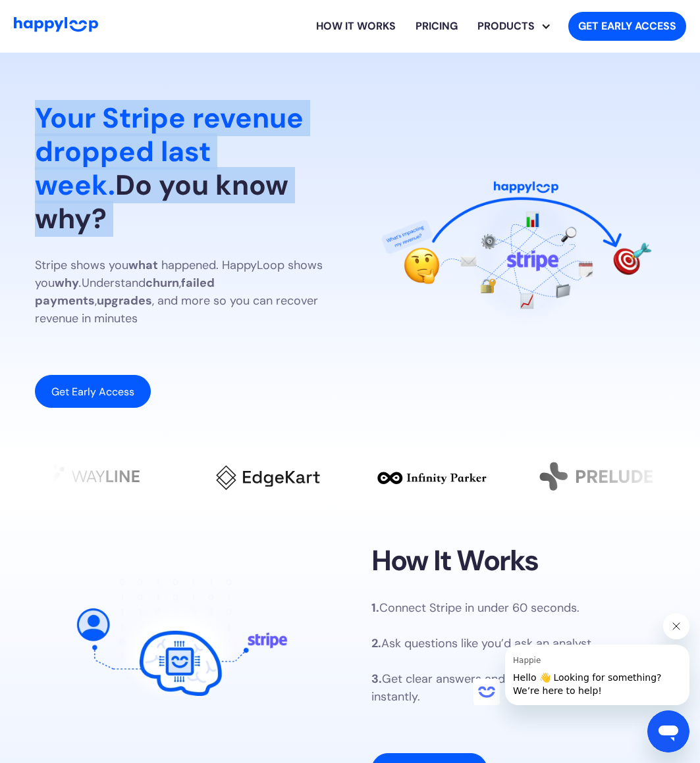 The image size is (700, 763). What do you see at coordinates (170, 152) in the screenshot?
I see `span: Your Stripe revenue dropped last week.` at bounding box center [170, 152].